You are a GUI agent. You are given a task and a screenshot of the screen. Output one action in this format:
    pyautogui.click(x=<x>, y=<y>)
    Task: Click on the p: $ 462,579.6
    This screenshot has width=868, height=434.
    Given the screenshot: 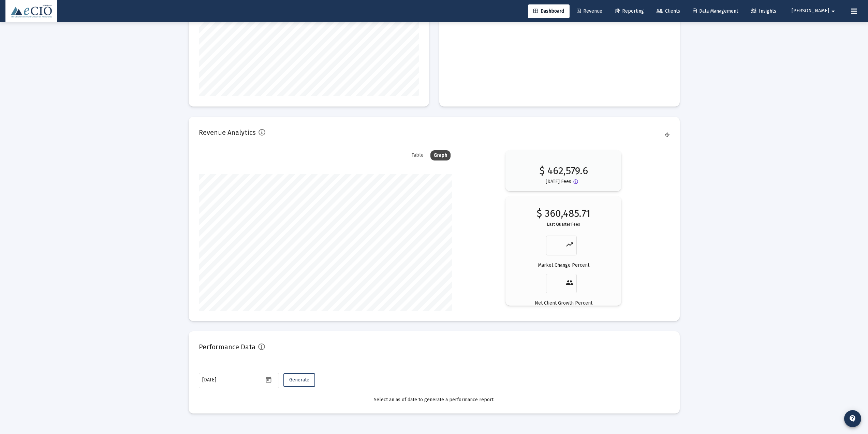 What is the action you would take?
    pyautogui.click(x=564, y=167)
    